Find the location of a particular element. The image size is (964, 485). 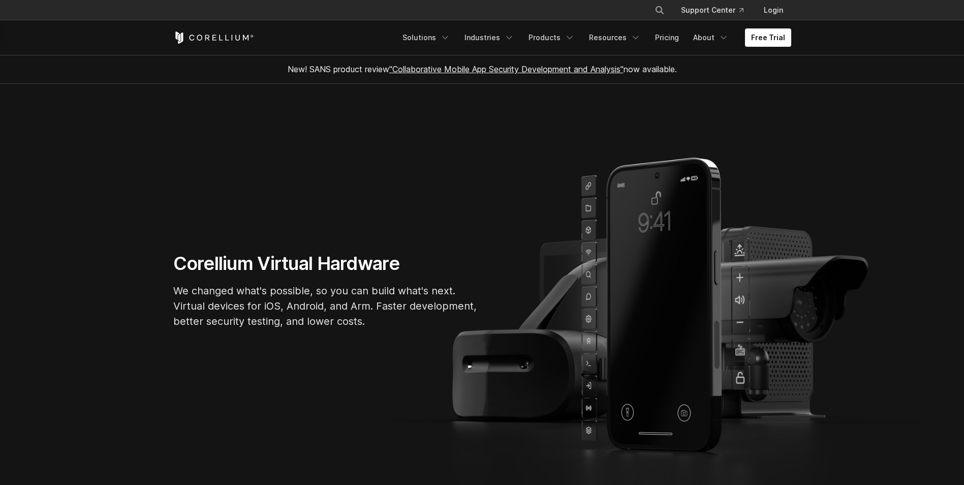

a: Free Trial is located at coordinates (768, 38).